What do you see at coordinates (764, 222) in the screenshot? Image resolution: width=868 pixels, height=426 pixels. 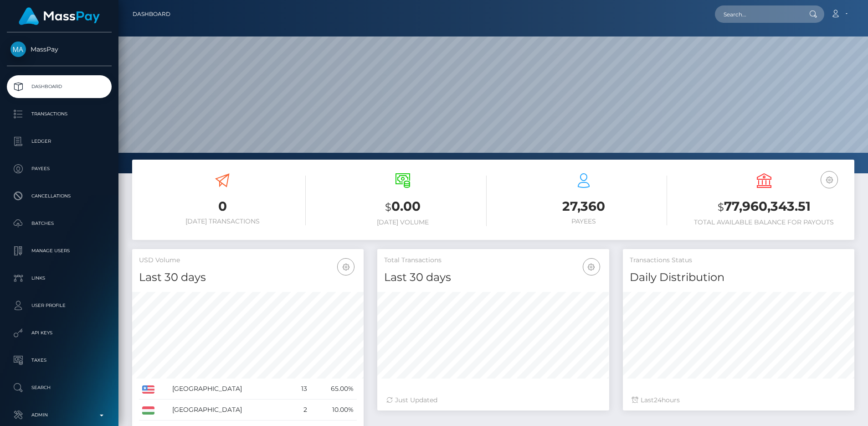 I see `h6: Total Available Balance for Payouts` at bounding box center [764, 222].